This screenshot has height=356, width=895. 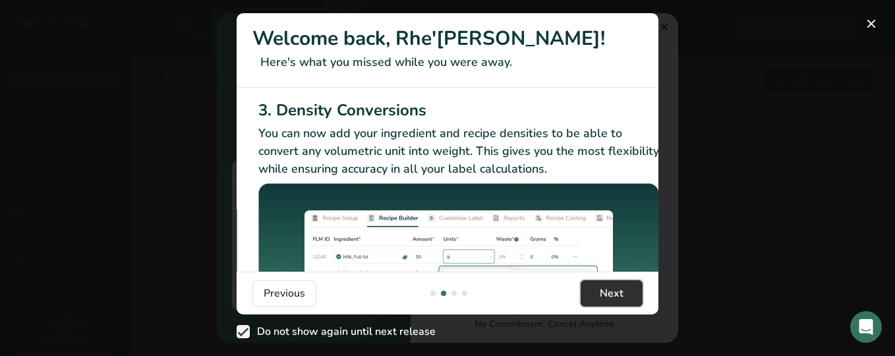 I want to click on img: Density Conversions, so click(x=459, y=261).